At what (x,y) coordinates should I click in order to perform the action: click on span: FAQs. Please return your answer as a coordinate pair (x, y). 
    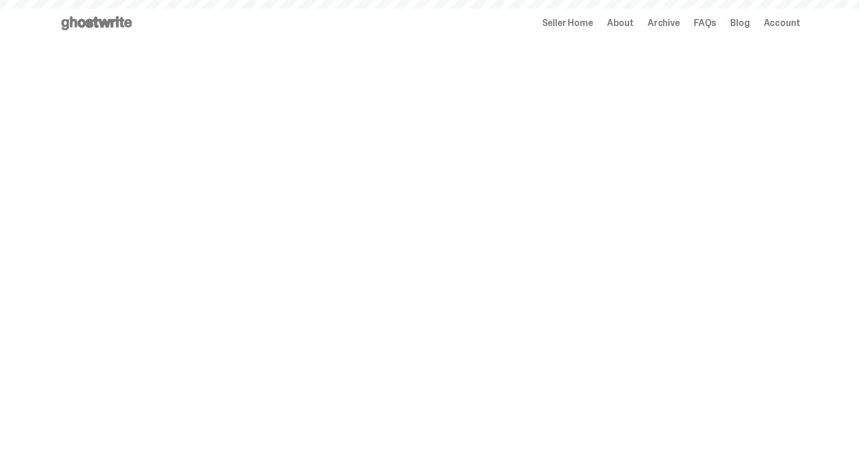
    Looking at the image, I should click on (704, 23).